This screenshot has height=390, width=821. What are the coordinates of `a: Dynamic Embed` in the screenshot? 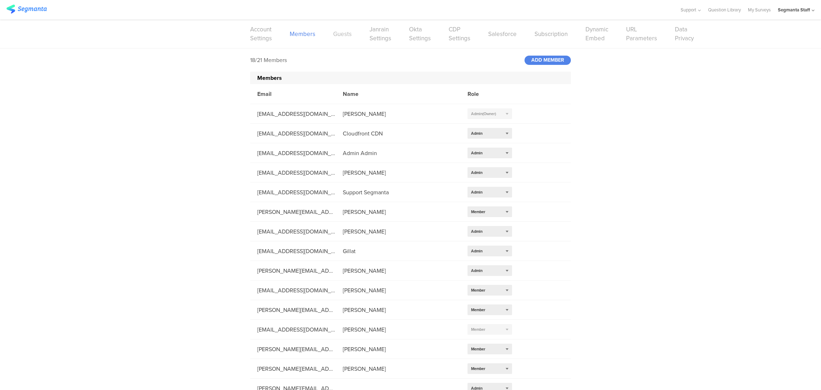 It's located at (597, 34).